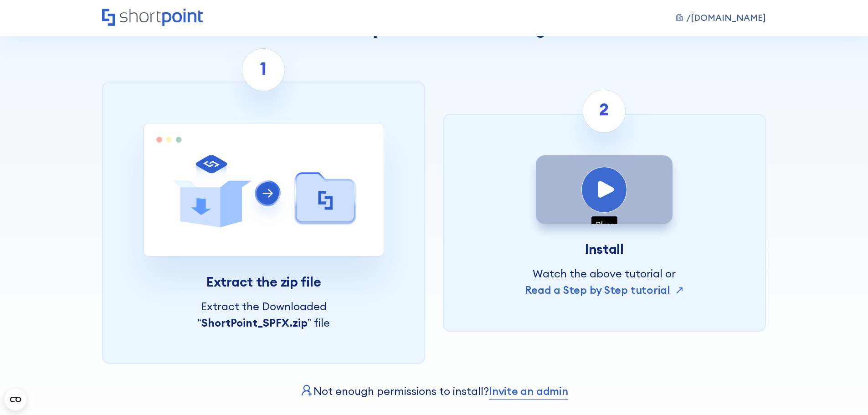 The image size is (868, 415). What do you see at coordinates (528, 391) in the screenshot?
I see `a: Invite an admin` at bounding box center [528, 391].